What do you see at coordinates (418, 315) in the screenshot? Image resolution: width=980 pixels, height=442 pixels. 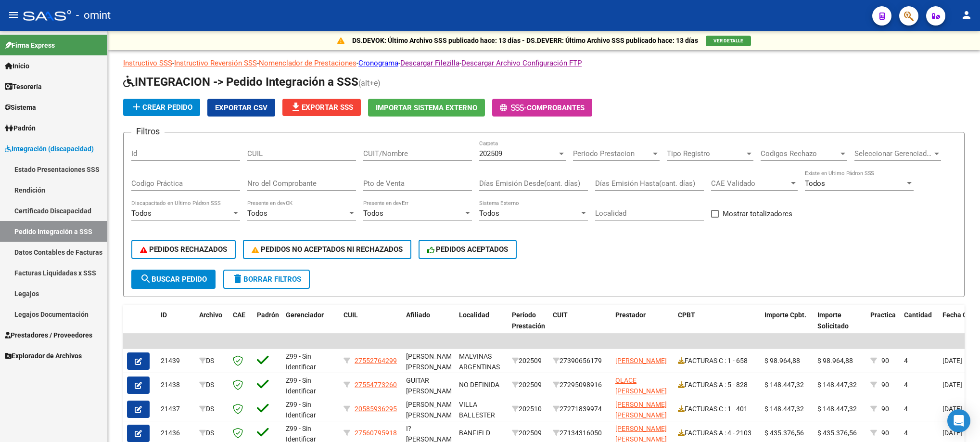 I see `span: Afiliado` at bounding box center [418, 315].